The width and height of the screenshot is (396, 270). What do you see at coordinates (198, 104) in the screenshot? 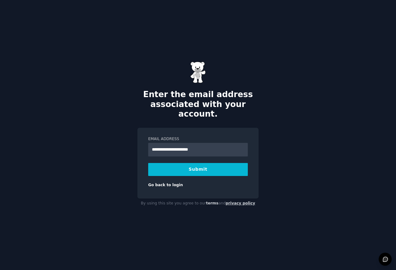
I see `h2: Enter the email address associated with your account.` at bounding box center [198, 104].